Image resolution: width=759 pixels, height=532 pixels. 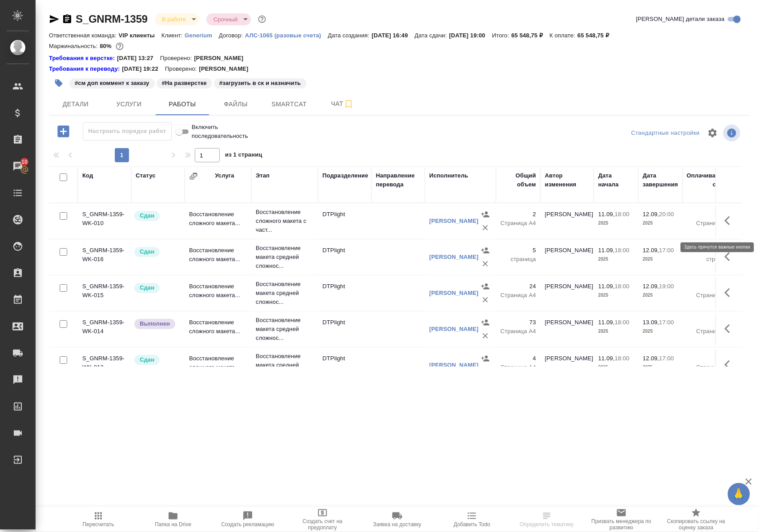 What do you see at coordinates (345, 176) in the screenshot?
I see `div: Подразделение` at bounding box center [345, 176].